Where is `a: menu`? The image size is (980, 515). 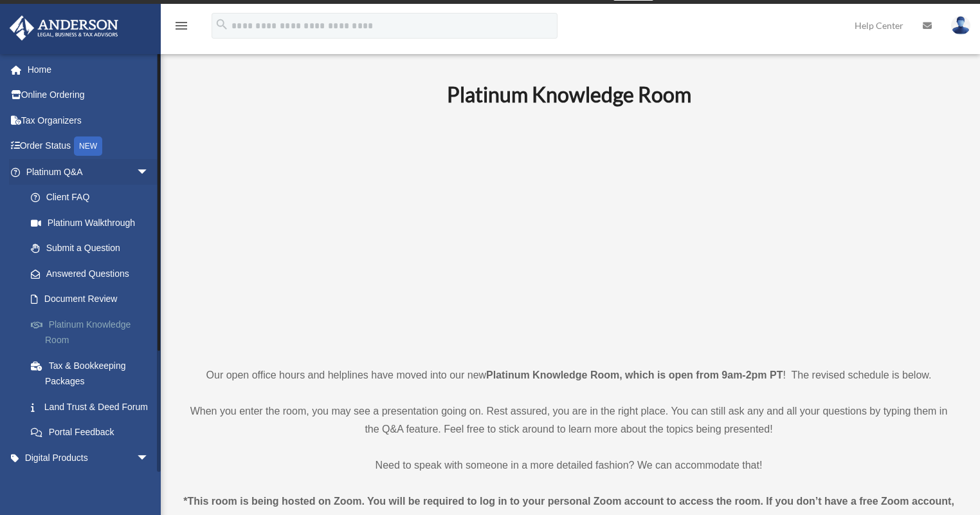 a: menu is located at coordinates (182, 28).